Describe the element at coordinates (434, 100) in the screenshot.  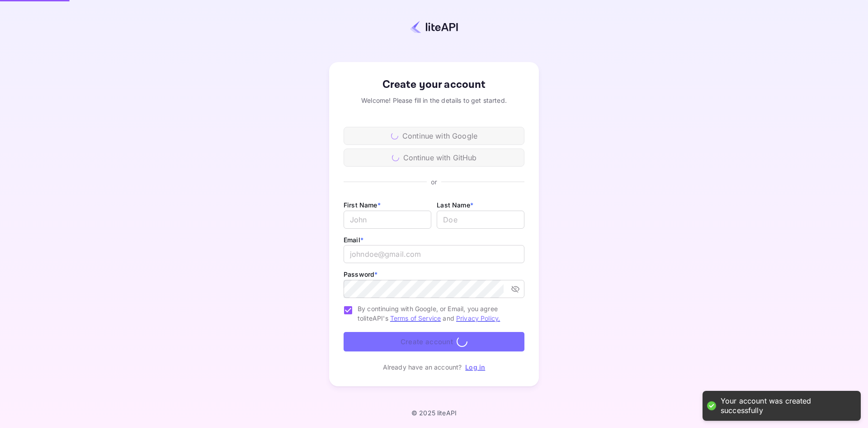
I see `div: Welcome! Please fill in the details to get started.` at that location.